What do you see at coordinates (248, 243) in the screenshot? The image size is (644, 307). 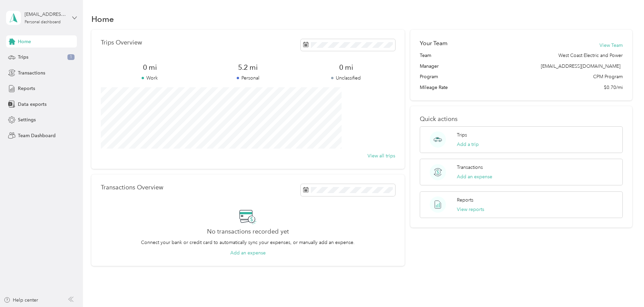 I see `p: Connect your bank or credit card to automatically sync your expenses, or manually add an expense.` at bounding box center [248, 243].